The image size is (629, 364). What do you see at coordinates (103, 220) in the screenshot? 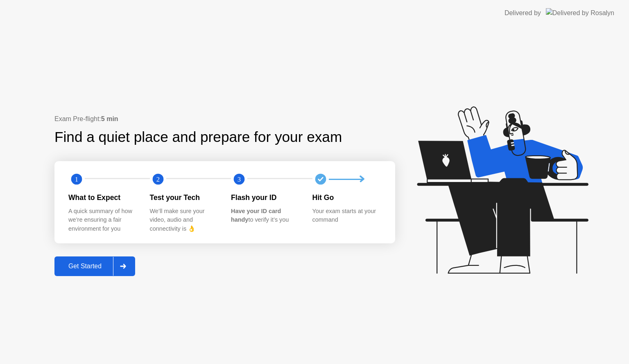
I see `div: A quick summary of how we’re ensuring a fair environment for you` at bounding box center [103, 220].